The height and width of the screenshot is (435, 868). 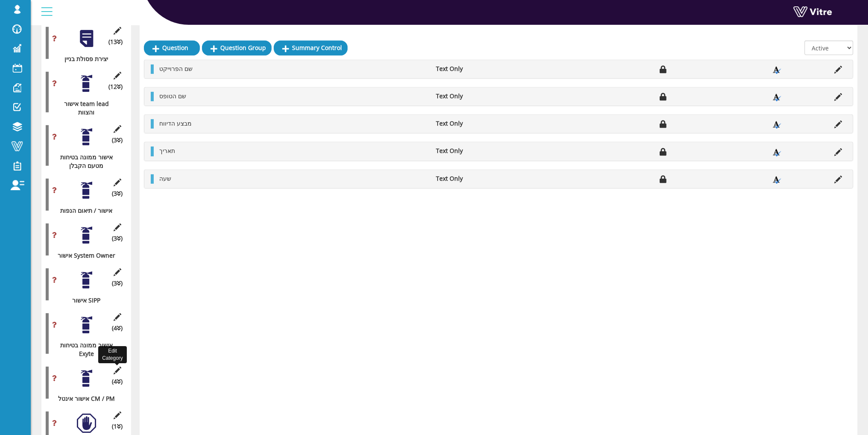 What do you see at coordinates (112, 354) in the screenshot?
I see `div: Edit Category` at bounding box center [112, 354].